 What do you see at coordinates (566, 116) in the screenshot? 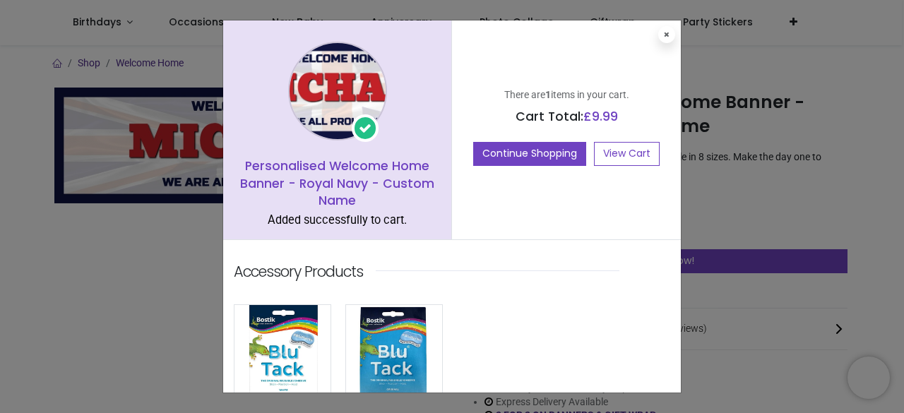
I see `h5: Cart Total:` at bounding box center [566, 116].